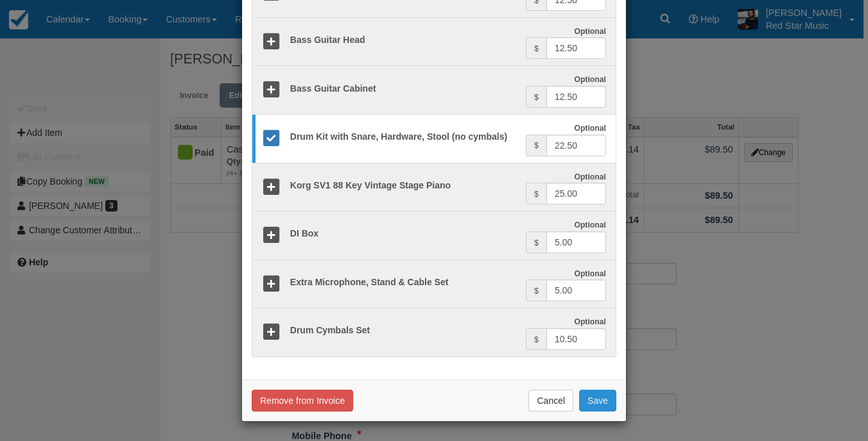 The image size is (868, 441). I want to click on a: Drum Kit with Snare, Hardware, Stool (no cymbals) Optional $, so click(434, 139).